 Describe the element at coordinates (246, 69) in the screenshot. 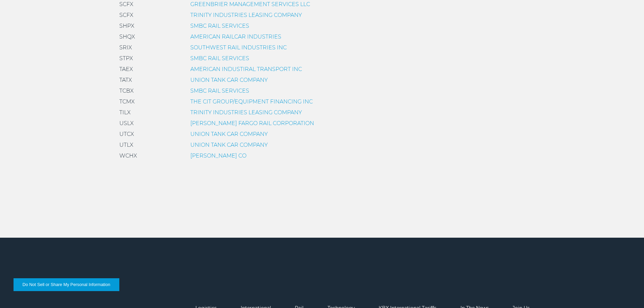

I see `a: AMERICAN INDUSTIRAL TRANSPORT INC` at that location.